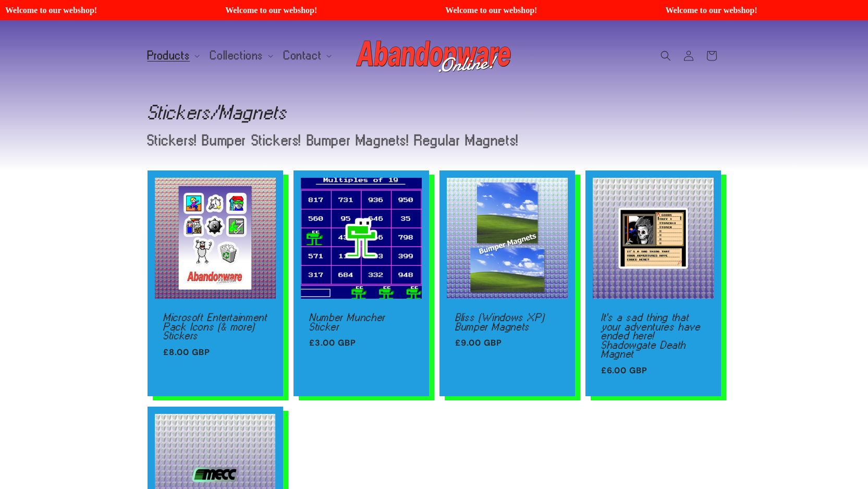  I want to click on summary: Products, so click(173, 56).